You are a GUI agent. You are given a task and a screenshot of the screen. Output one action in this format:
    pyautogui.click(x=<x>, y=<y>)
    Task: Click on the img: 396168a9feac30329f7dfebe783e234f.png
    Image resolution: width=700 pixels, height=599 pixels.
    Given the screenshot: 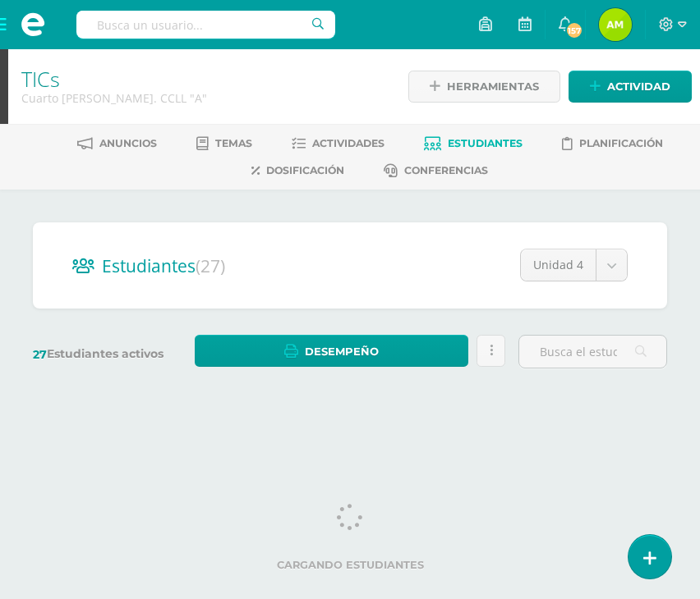 What is the action you would take?
    pyautogui.click(x=615, y=24)
    